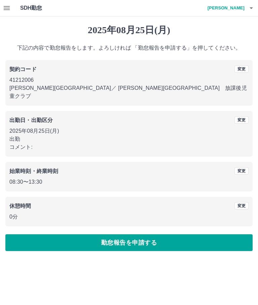 The image size is (258, 305). Describe the element at coordinates (20, 206) in the screenshot. I see `b: 休憩時間` at that location.